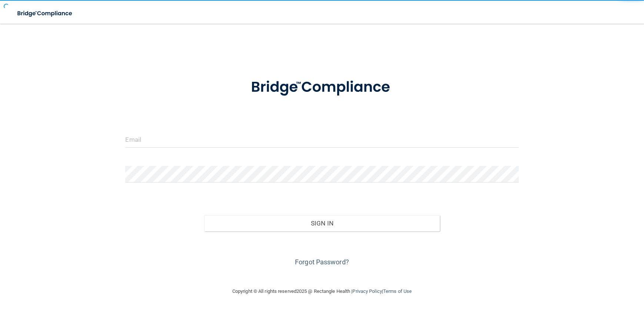 The height and width of the screenshot is (311, 644). Describe the element at coordinates (397, 291) in the screenshot. I see `a: Terms of Use` at that location.